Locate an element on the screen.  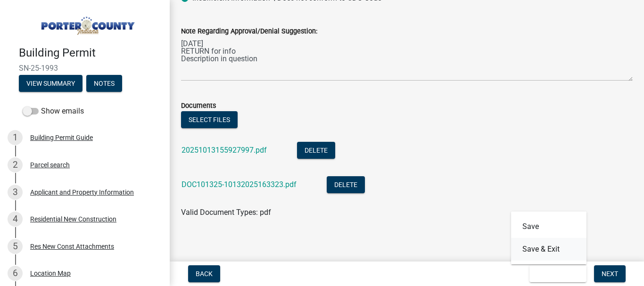
label: Note Regarding Approval/Denial Suggestion: is located at coordinates (249, 32).